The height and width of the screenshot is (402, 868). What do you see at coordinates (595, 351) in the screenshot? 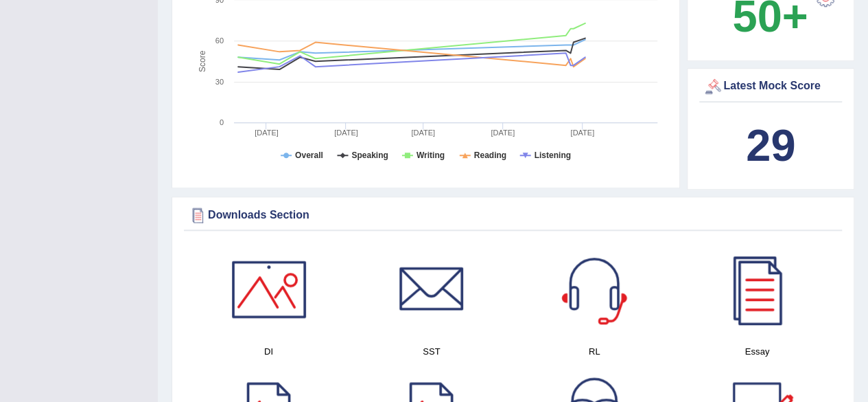
I see `h4: RL` at bounding box center [595, 351].